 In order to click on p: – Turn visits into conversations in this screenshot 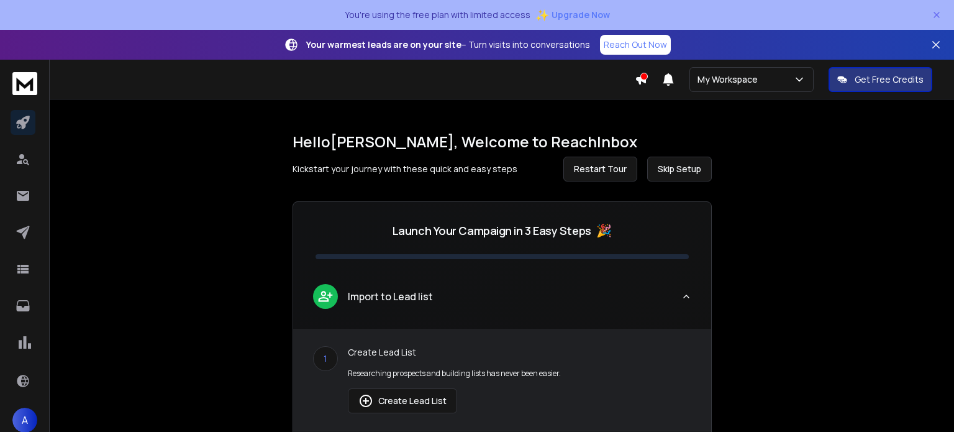, I will do `click(448, 45)`.